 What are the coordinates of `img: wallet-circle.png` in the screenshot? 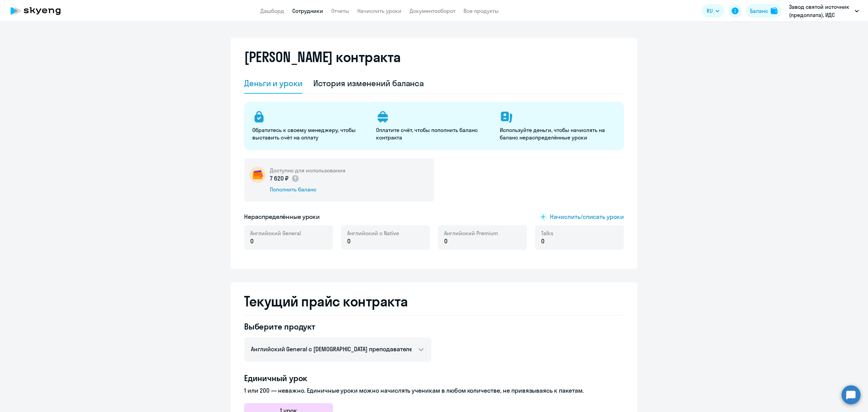 It's located at (258, 175).